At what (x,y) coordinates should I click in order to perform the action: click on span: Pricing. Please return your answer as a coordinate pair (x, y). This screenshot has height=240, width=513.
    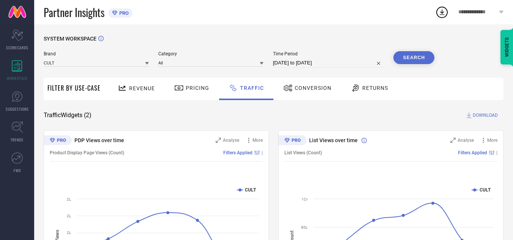
    Looking at the image, I should click on (197, 88).